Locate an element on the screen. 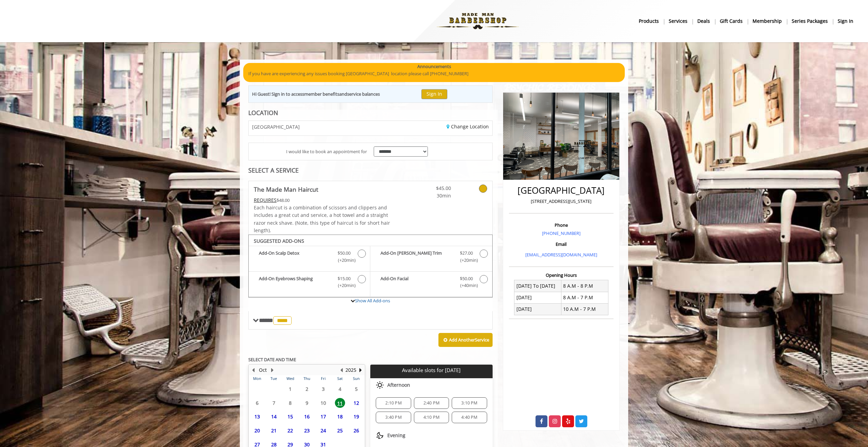 The width and height of the screenshot is (868, 447). span: I would like to book an appointment for is located at coordinates (326, 152).